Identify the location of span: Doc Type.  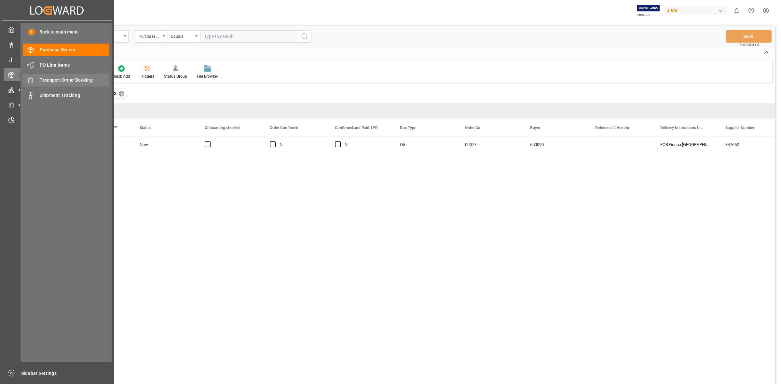
(408, 128).